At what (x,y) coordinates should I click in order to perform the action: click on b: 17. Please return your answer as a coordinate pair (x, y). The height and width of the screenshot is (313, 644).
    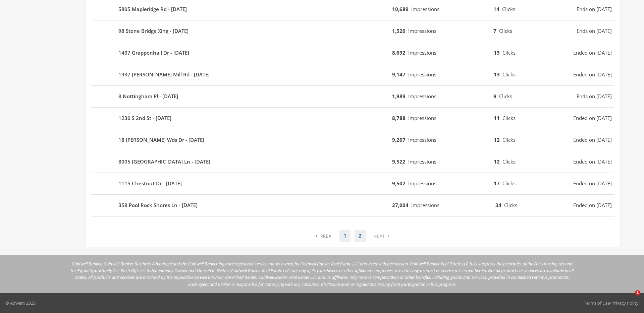
    Looking at the image, I should click on (497, 184).